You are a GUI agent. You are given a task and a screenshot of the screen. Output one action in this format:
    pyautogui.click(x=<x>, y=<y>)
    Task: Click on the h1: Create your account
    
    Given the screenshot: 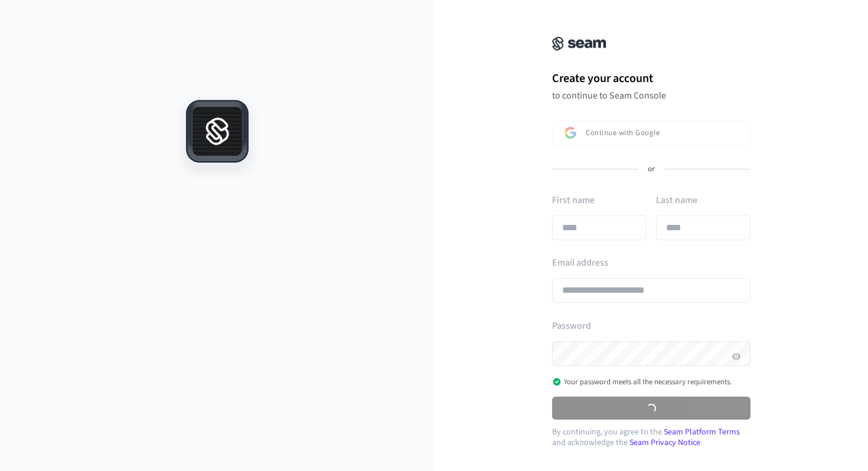 What is the action you would take?
    pyautogui.click(x=651, y=78)
    